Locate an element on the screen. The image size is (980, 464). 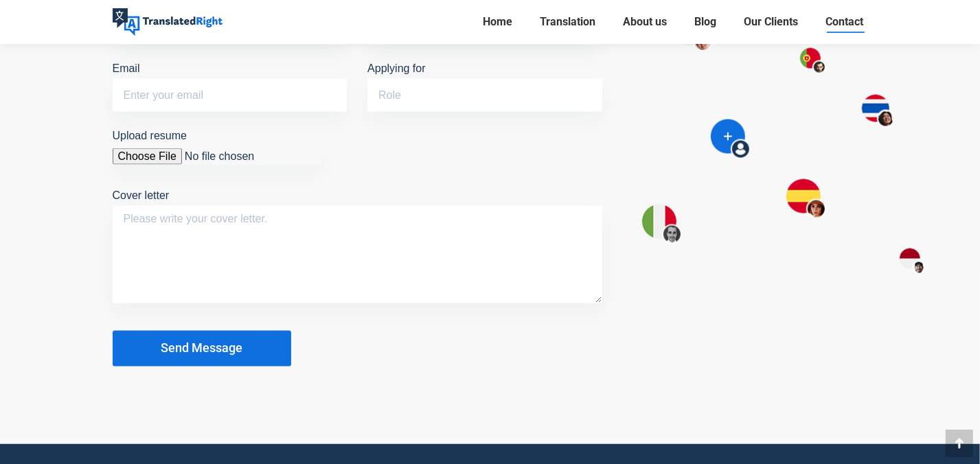
span: Our Clients is located at coordinates (772, 22).